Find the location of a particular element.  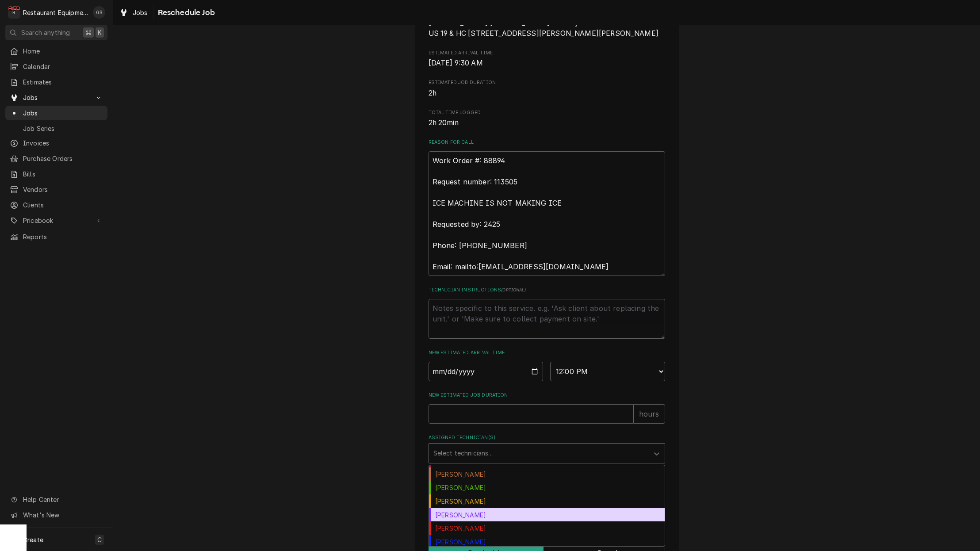

a: Go to Jobs is located at coordinates (56, 97).